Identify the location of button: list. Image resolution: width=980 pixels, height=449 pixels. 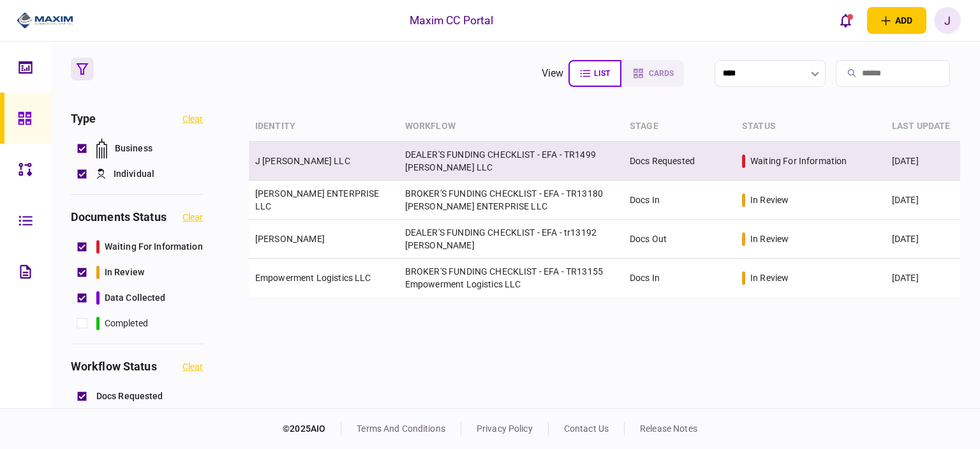
(595, 73).